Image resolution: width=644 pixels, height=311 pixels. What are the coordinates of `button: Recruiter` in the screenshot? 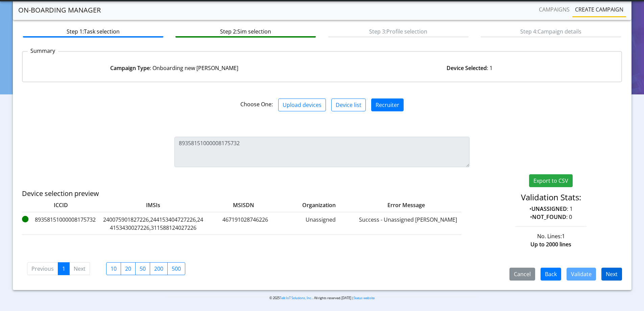 It's located at (388, 105).